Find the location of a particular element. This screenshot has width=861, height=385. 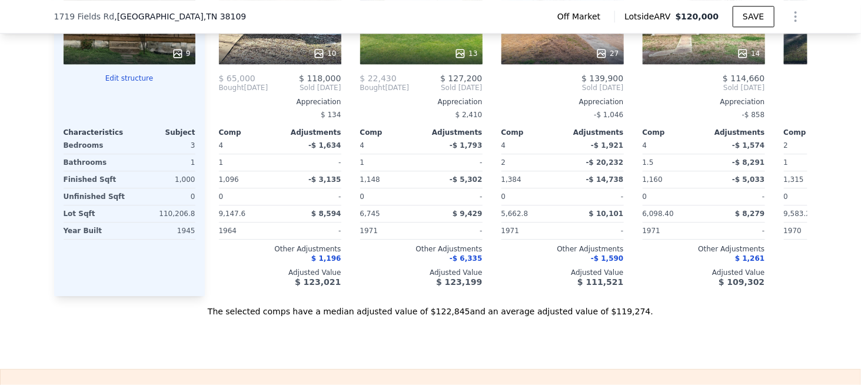

span: $ 65,000 is located at coordinates (237, 78).